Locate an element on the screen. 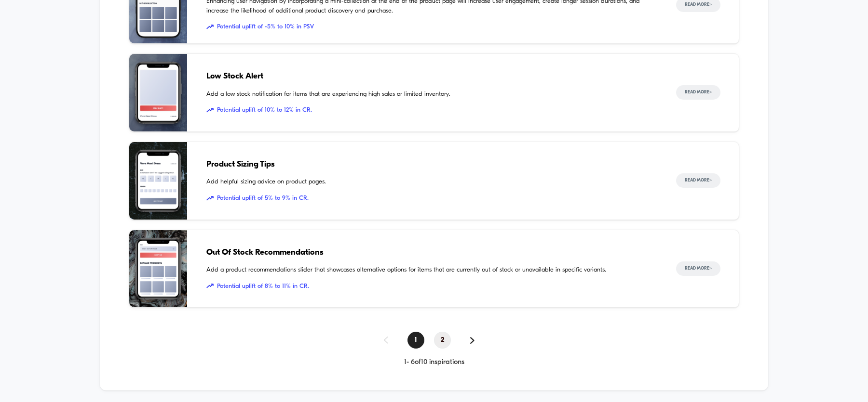  span: Potential uplift of 8% to 11% in CR. is located at coordinates (432, 286).